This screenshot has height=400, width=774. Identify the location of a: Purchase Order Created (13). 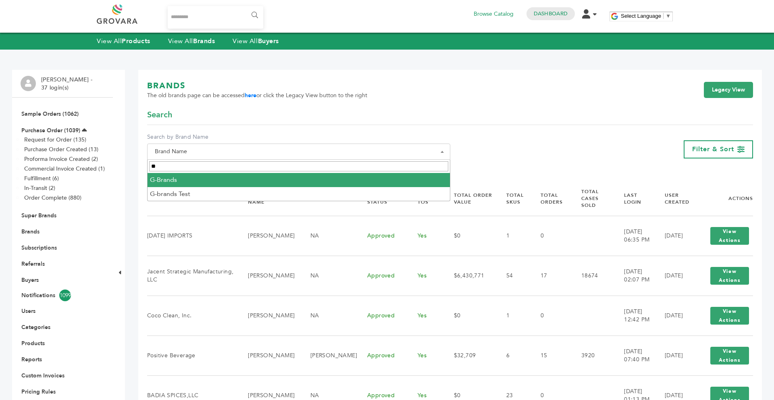
(61, 149).